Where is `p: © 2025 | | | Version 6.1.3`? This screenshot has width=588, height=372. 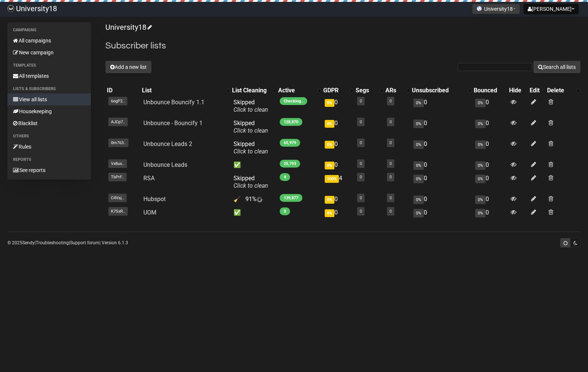
p: © 2025 | | | Version 6.1.3 is located at coordinates (67, 243).